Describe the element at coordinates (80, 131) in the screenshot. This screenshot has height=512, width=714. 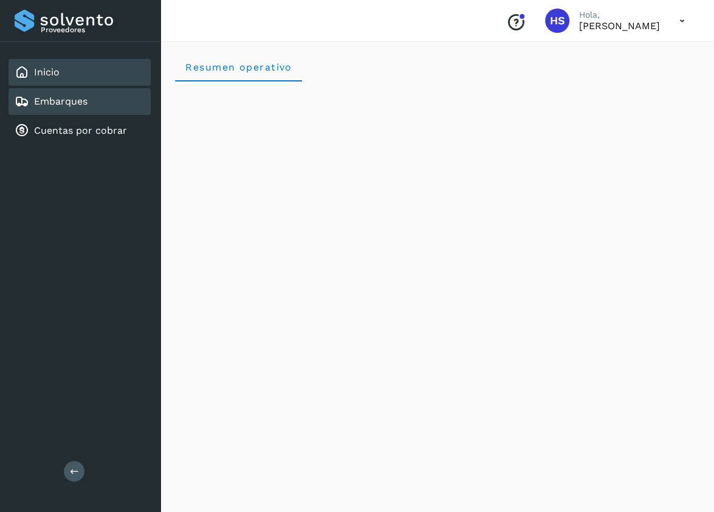
I see `div: Cuentas por cobrar` at that location.